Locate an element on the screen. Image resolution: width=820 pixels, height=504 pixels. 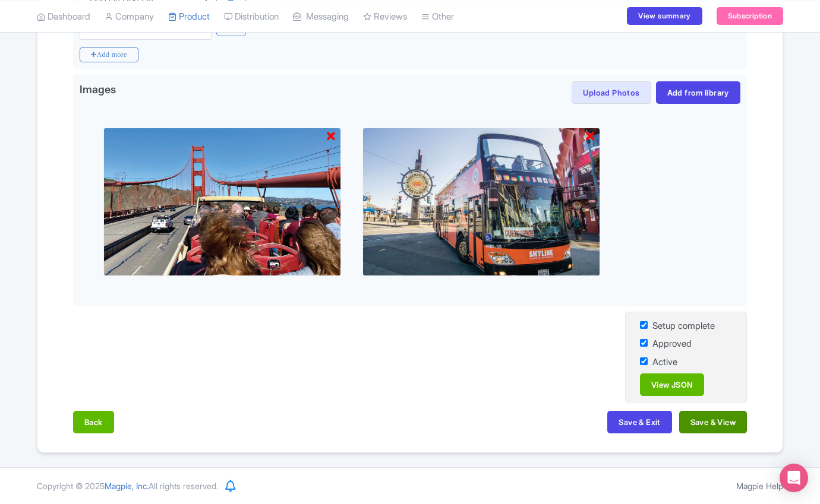
div: Open Intercom Messenger is located at coordinates (794, 478).